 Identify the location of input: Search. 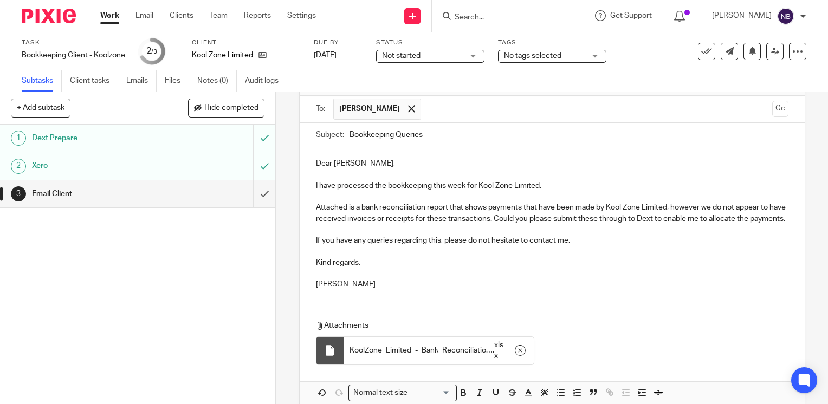
(502, 18).